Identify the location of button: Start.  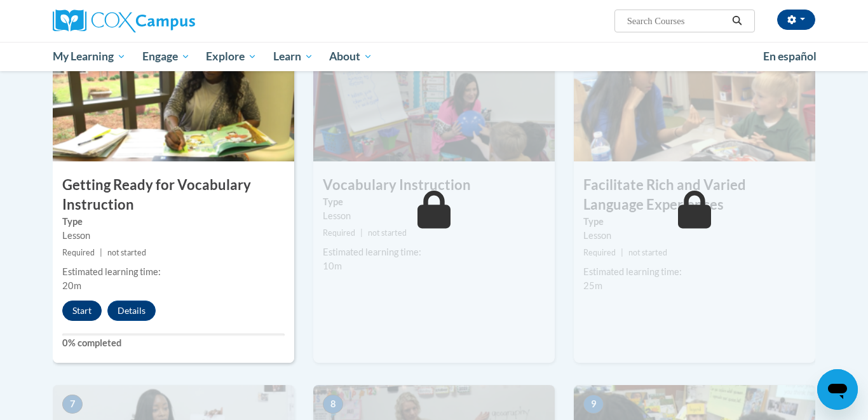
(82, 310).